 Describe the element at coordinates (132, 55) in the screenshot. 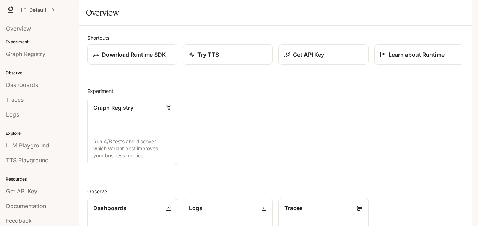

I see `a: Download Runtime SDK` at that location.